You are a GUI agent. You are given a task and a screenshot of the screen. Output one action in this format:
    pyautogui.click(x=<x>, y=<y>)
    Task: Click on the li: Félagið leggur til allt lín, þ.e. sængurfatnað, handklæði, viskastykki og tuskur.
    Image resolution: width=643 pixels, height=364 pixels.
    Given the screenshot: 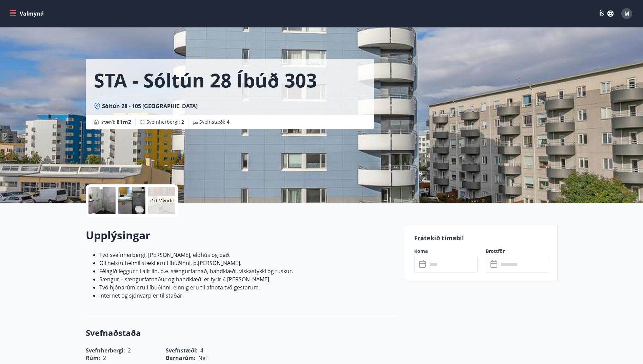 What is the action you would take?
    pyautogui.click(x=249, y=271)
    